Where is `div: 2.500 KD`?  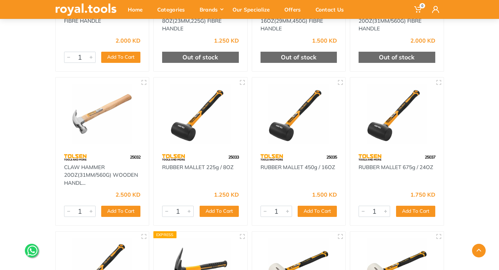 div: 2.500 KD is located at coordinates (128, 195).